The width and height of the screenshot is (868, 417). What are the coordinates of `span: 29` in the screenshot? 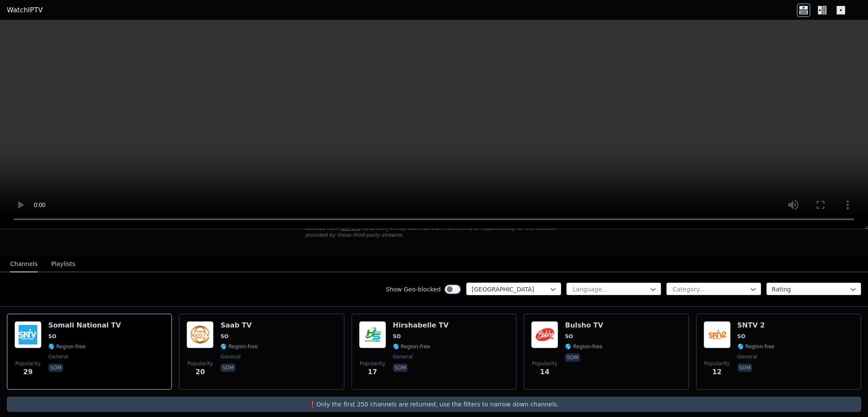 It's located at (28, 372).